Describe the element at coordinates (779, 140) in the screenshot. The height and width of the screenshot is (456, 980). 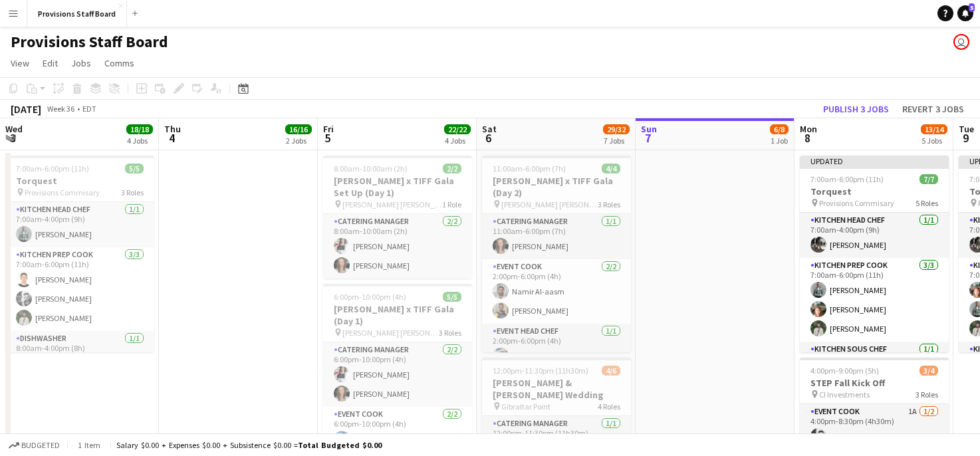
I see `div: 1 Job` at that location.